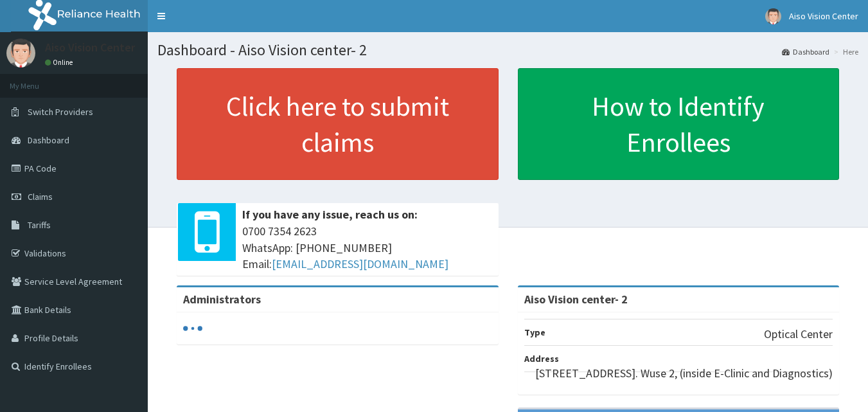  I want to click on h1: Dashboard - Aiso Vision center- 2, so click(508, 50).